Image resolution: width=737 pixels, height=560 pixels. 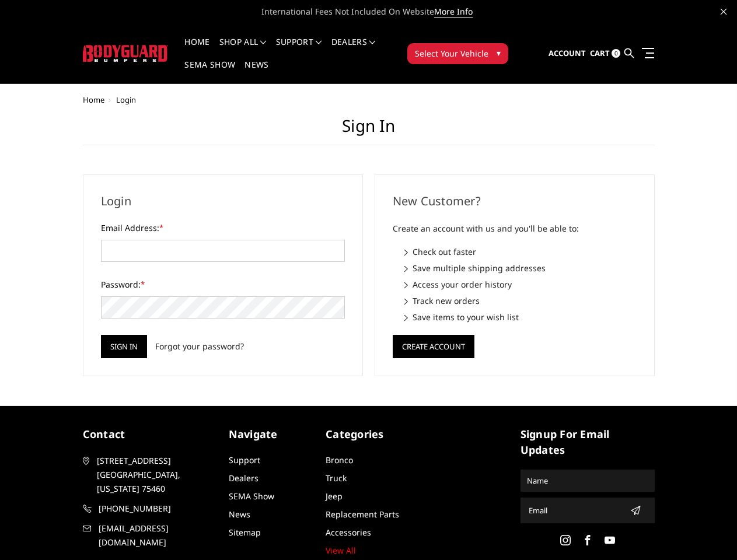 What do you see at coordinates (348, 532) in the screenshot?
I see `a: Accessories` at bounding box center [348, 532].